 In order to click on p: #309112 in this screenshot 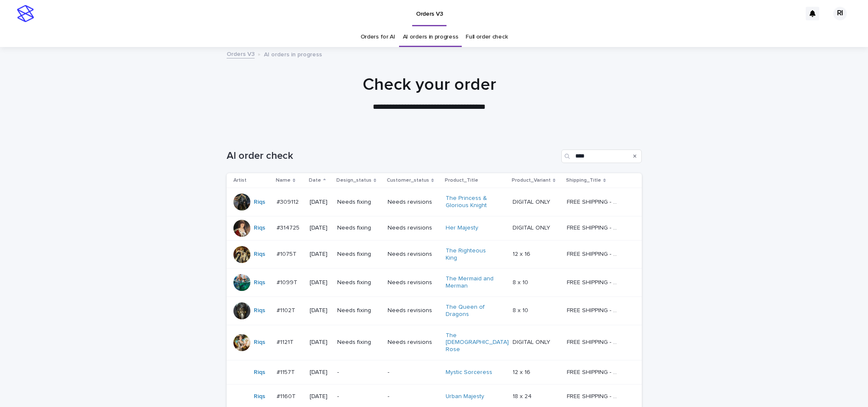, I will do `click(288, 202)`.